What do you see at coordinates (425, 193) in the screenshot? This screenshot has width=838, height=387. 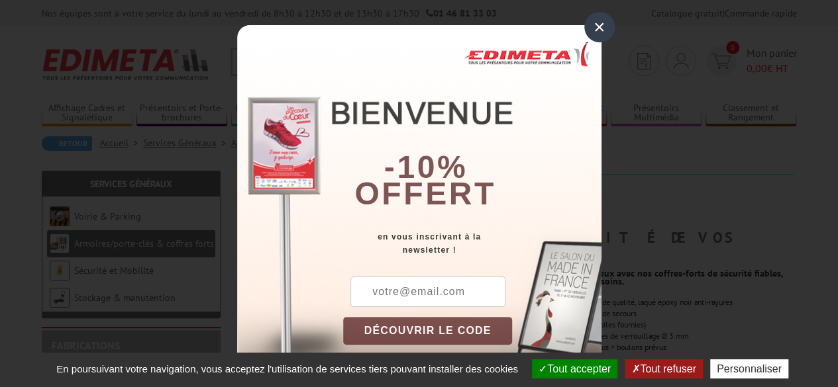 I see `font: offert` at bounding box center [425, 193].